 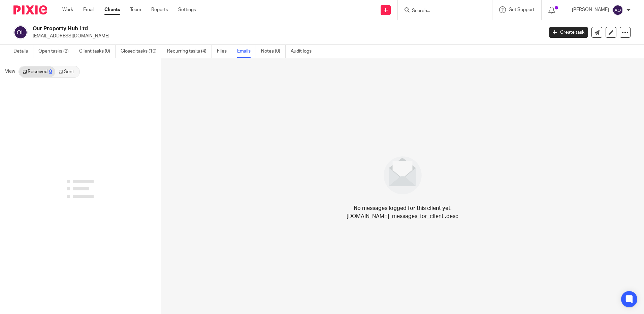 I want to click on span: View, so click(x=10, y=72).